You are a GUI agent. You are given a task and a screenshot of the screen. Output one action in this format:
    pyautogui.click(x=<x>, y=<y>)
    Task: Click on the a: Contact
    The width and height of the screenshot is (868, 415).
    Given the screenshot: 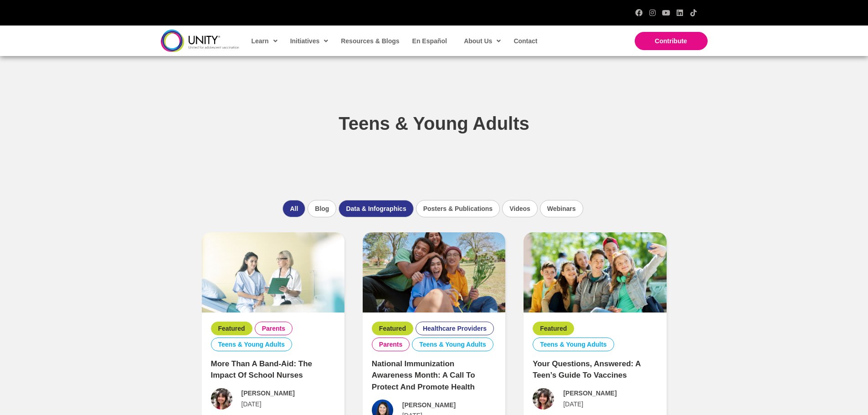 What is the action you would take?
    pyautogui.click(x=525, y=41)
    